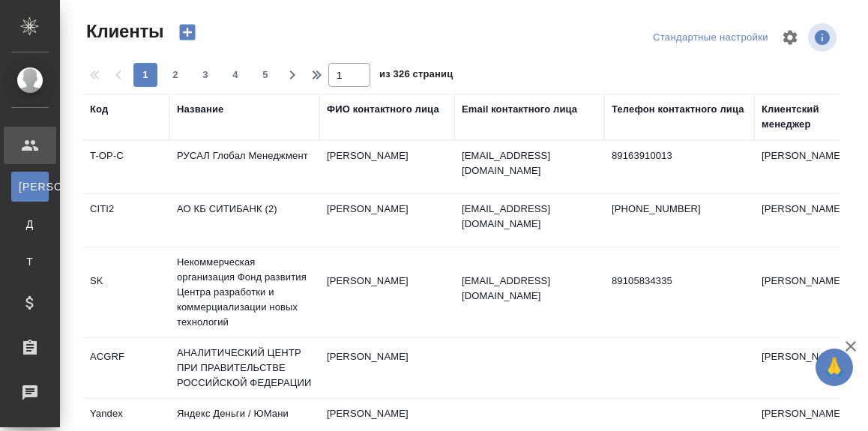 The height and width of the screenshot is (431, 868). Describe the element at coordinates (824, 38) in the screenshot. I see `span: Посмотреть информацию` at that location.